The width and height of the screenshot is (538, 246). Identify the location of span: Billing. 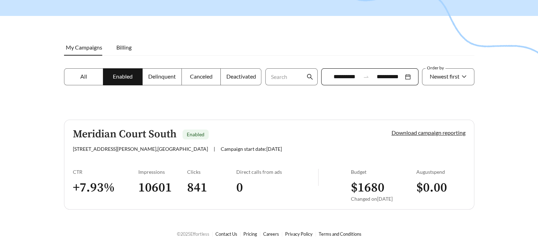
(124, 47).